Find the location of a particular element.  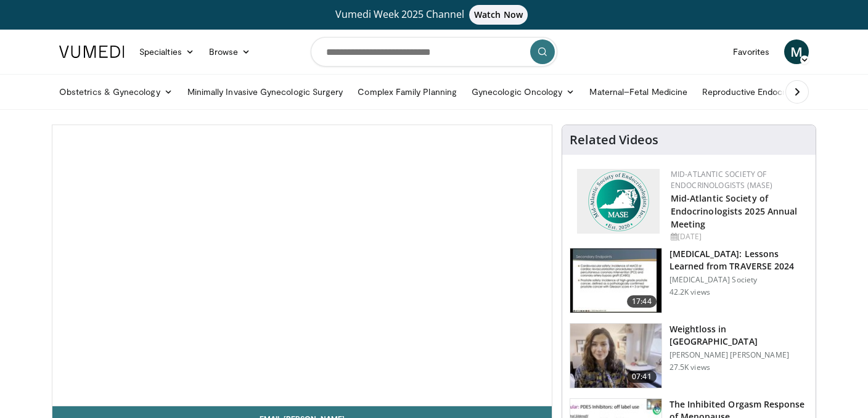

a: Specialties is located at coordinates (167, 52).